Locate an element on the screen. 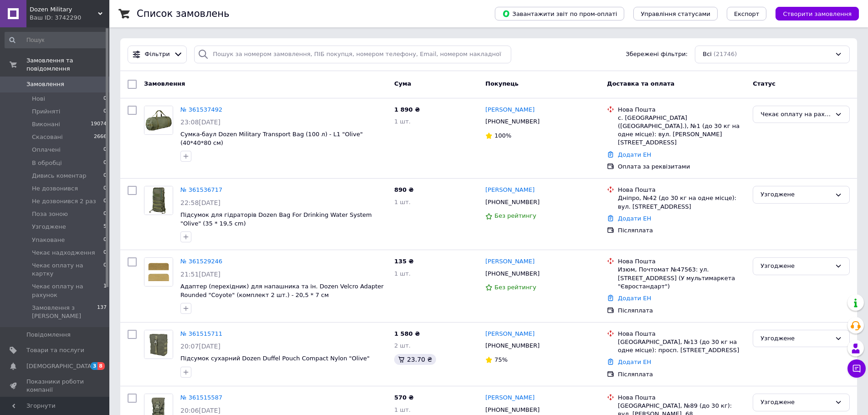 The image size is (868, 415). div: Оплата за реквізитами is located at coordinates (682, 167).